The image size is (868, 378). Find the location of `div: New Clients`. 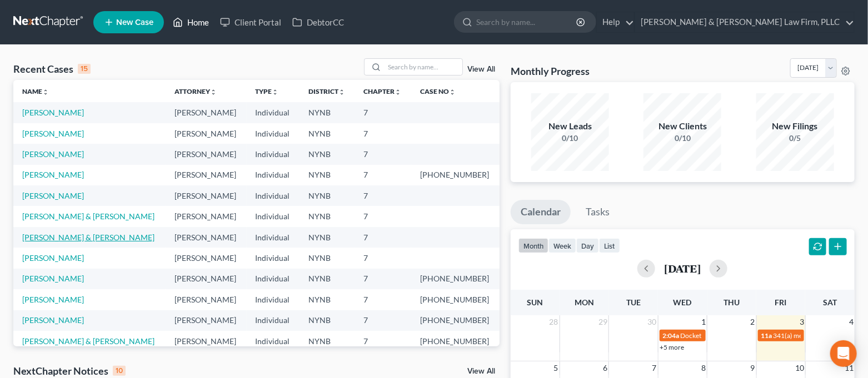

div: New Clients is located at coordinates (682, 126).